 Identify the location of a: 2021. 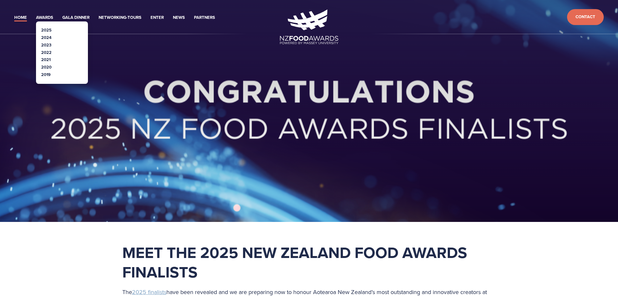
(46, 59).